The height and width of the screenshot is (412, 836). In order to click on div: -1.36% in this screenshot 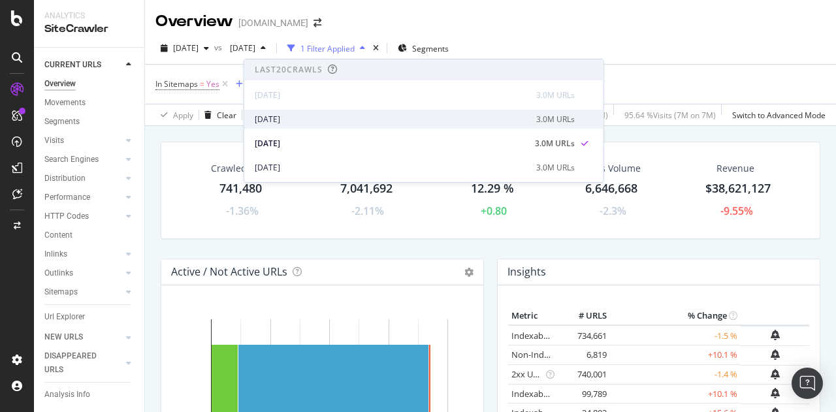, I will do `click(242, 211)`.